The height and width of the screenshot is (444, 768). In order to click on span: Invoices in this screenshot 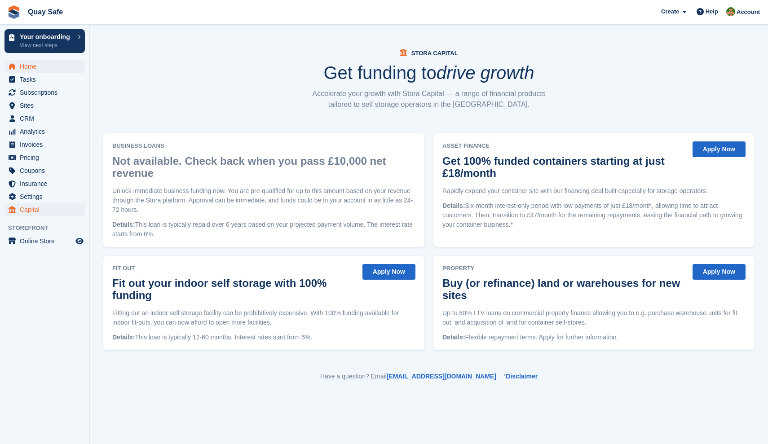, I will do `click(47, 145)`.